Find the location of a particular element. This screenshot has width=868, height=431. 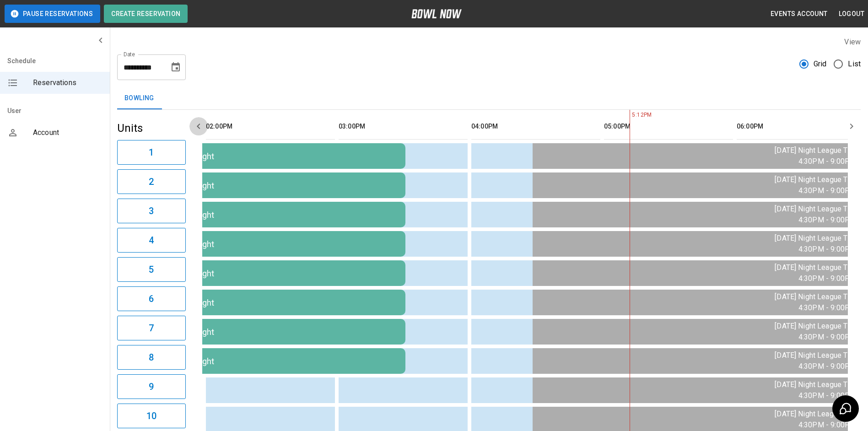

h6: 3 is located at coordinates (151, 211).